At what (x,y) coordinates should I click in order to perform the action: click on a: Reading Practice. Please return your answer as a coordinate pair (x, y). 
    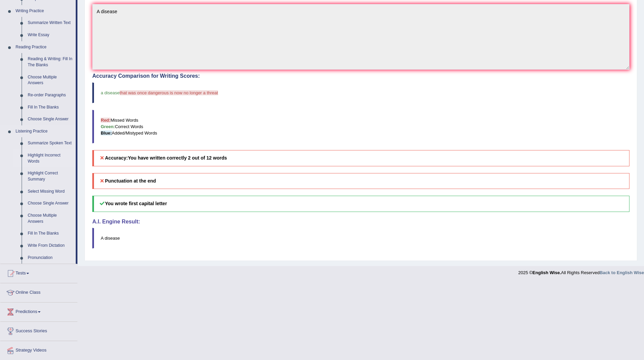
    Looking at the image, I should click on (44, 47).